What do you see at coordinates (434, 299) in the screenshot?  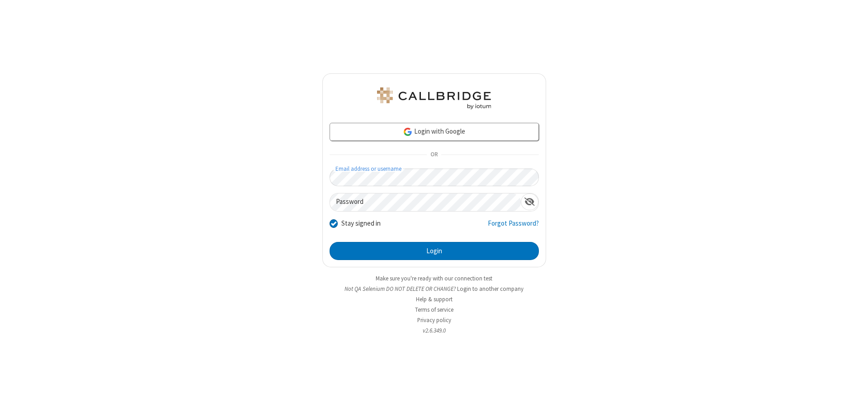 I see `a: Help & support` at bounding box center [434, 299].